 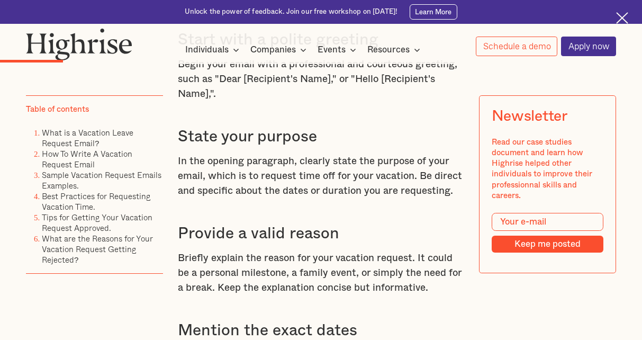 I want to click on img: Cross icon, so click(x=622, y=18).